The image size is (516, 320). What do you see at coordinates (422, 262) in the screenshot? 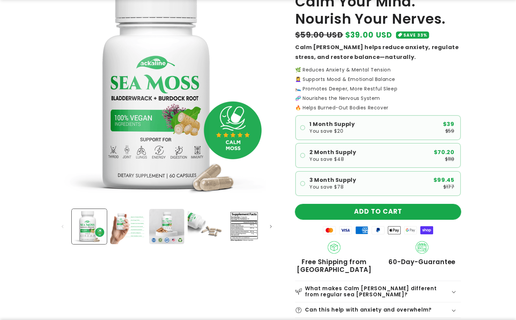
I see `span: 60-Day-Guarantee` at bounding box center [422, 262].